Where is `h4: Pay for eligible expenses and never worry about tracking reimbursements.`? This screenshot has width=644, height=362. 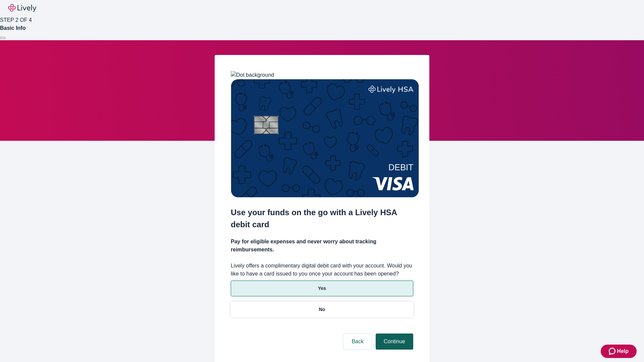 h4: Pay for eligible expenses and never worry about tracking reimbursements. is located at coordinates (322, 246).